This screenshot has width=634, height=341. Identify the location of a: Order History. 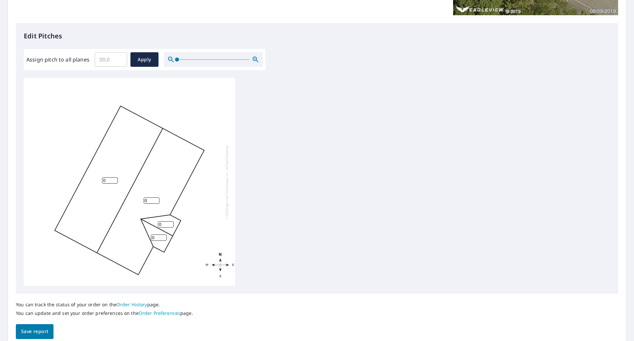
(132, 304).